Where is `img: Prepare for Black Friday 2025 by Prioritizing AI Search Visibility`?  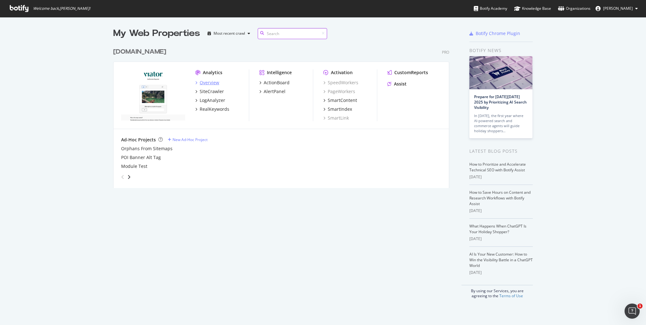
img: Prepare for Black Friday 2025 by Prioritizing AI Search Visibility is located at coordinates (501, 73).